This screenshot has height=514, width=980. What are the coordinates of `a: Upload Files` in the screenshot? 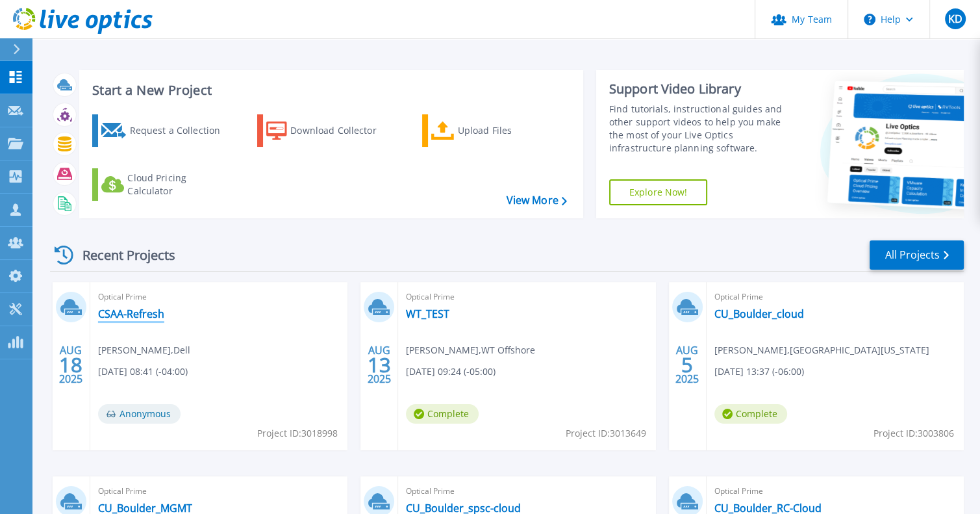 It's located at (494, 131).